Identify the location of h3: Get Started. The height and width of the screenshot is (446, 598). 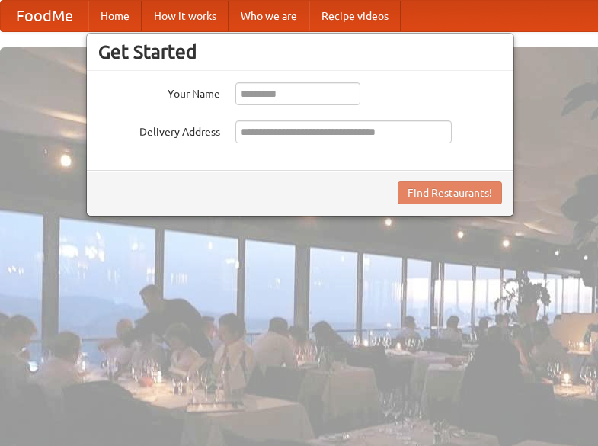
(300, 52).